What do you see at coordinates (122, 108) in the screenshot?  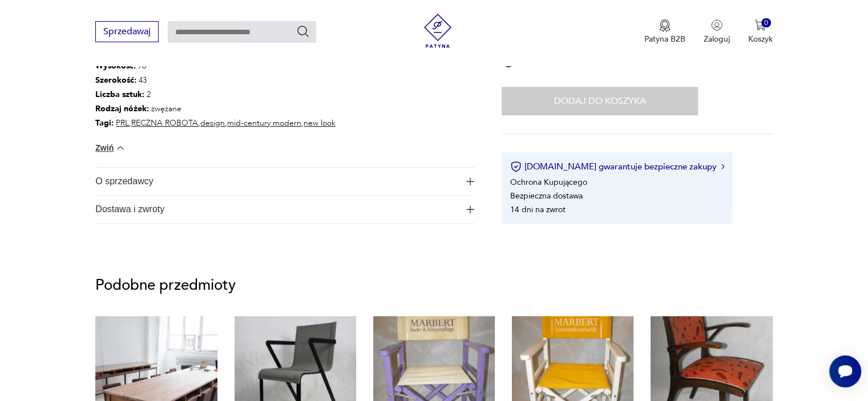 I see `b: Rodzaj nóżek :` at bounding box center [122, 108].